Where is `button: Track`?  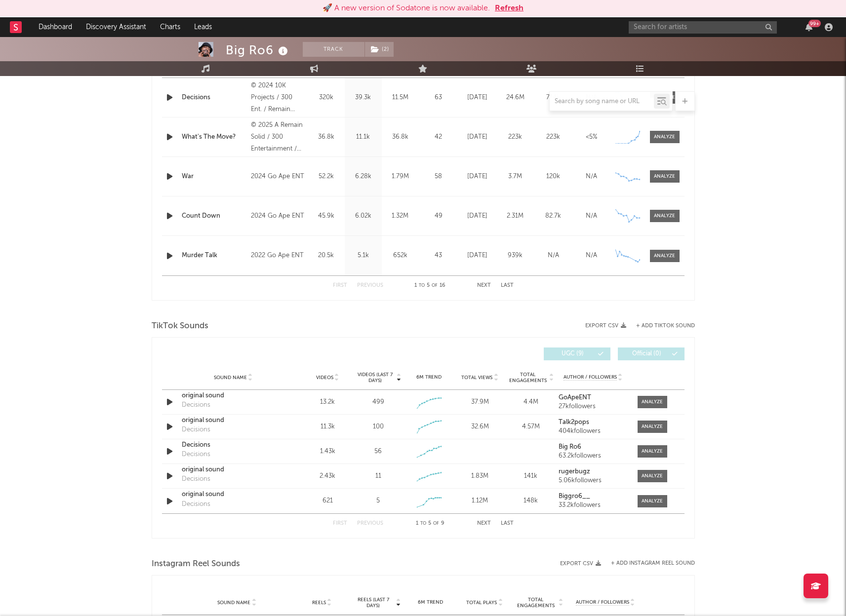 button: Track is located at coordinates (333, 49).